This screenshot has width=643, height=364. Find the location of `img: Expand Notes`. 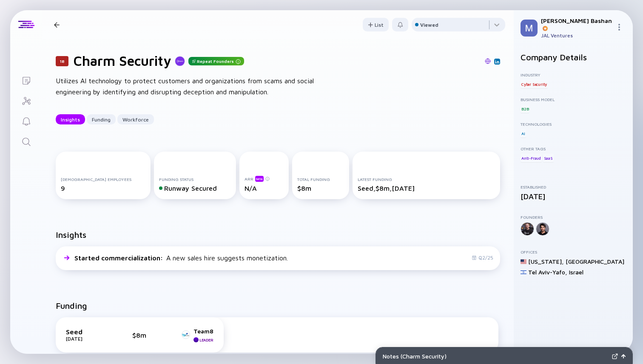

img: Expand Notes is located at coordinates (615, 356).